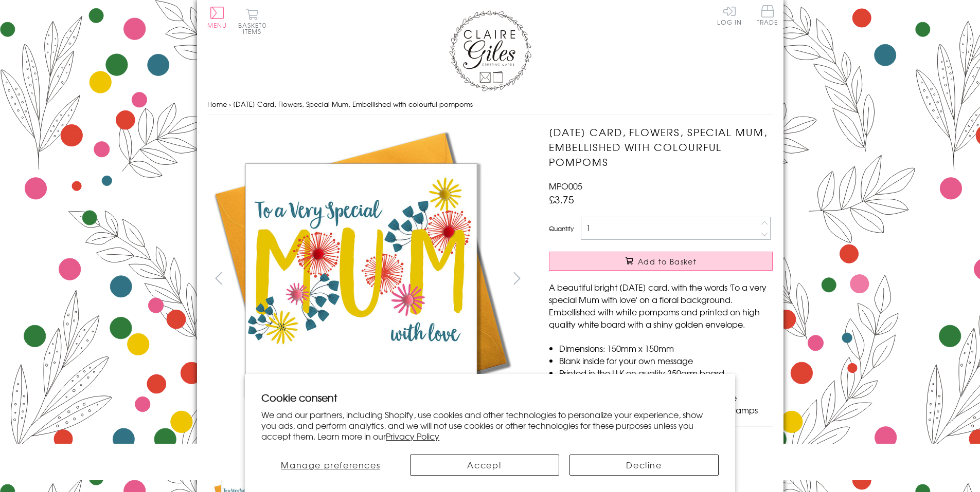 This screenshot has height=492, width=980. I want to click on button: Menu, so click(217, 17).